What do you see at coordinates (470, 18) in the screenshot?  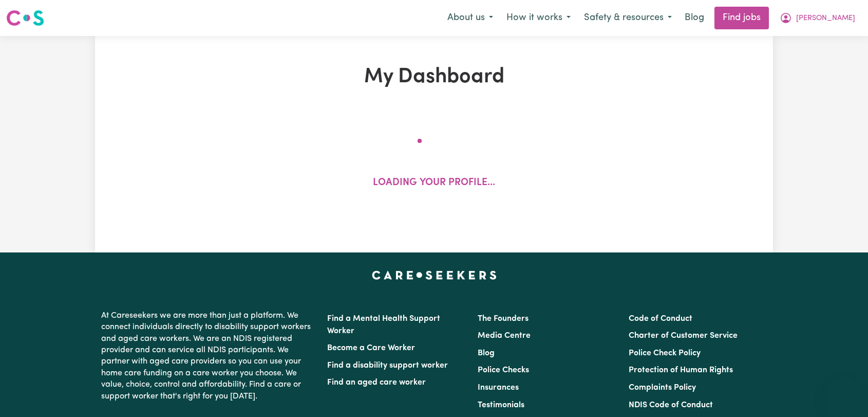 I see `button: About us` at bounding box center [470, 18].